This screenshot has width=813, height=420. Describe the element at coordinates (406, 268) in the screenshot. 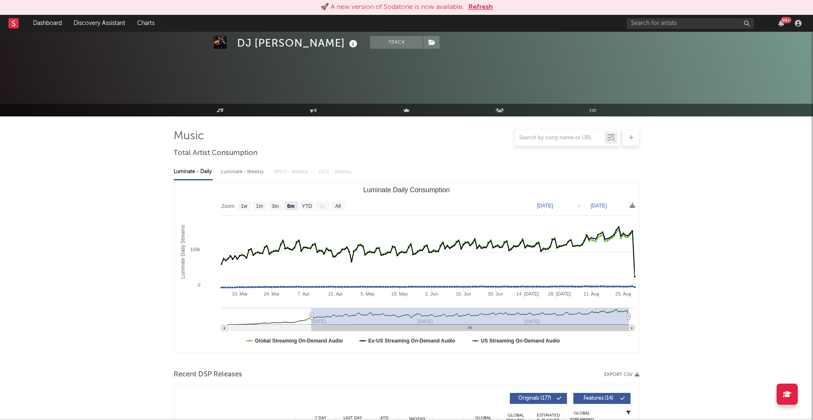

I see `svg: Luminate Daily Consumption` at that location.